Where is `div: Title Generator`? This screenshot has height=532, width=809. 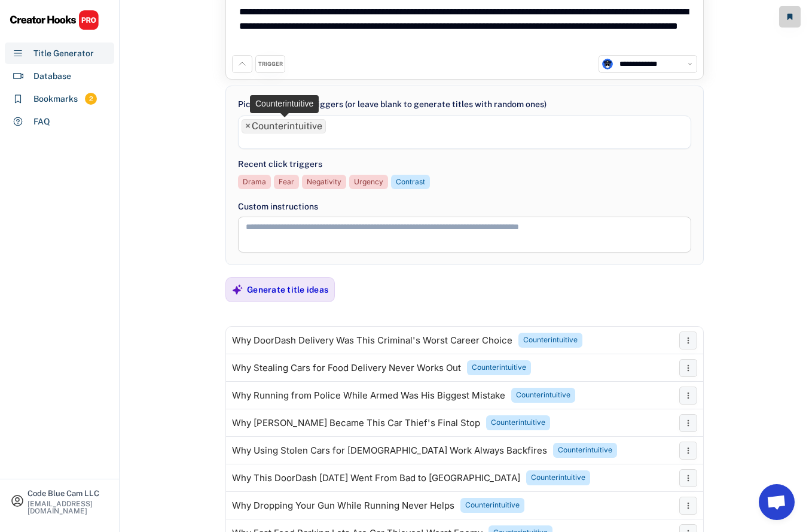
div: Title Generator is located at coordinates (64, 53).